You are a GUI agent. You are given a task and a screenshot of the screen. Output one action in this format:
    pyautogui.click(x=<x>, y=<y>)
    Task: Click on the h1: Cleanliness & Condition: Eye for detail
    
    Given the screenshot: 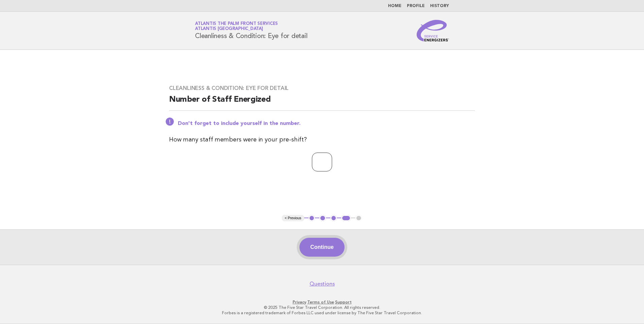 What is the action you would take?
    pyautogui.click(x=251, y=30)
    